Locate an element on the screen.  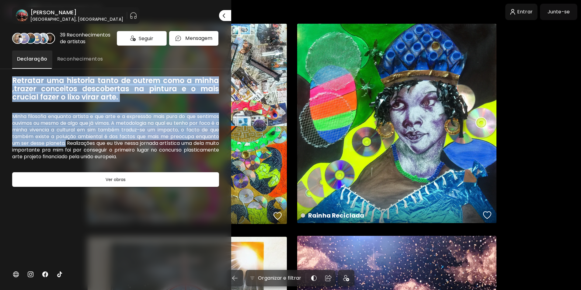
img: icon is located at coordinates (133, 38).